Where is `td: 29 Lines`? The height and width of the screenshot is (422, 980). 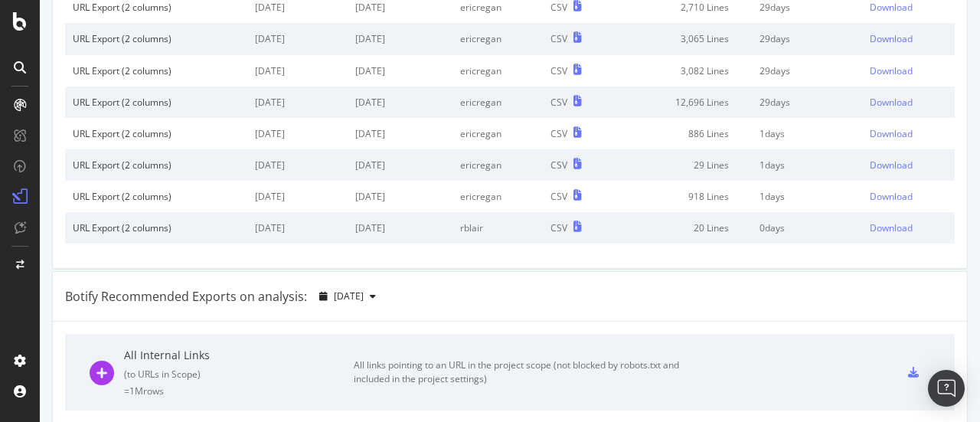 td: 29 Lines is located at coordinates (685, 165).